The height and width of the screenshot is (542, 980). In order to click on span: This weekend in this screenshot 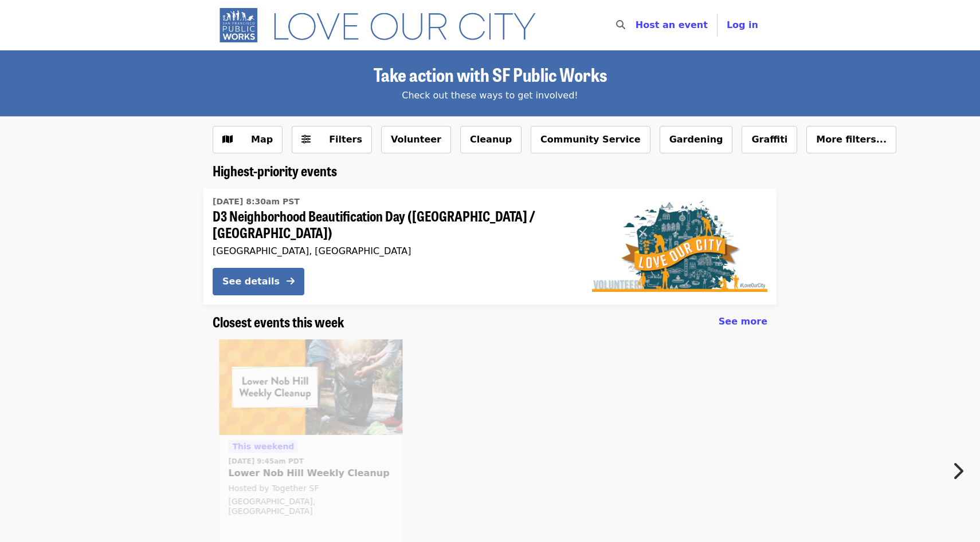, I will do `click(263, 447)`.